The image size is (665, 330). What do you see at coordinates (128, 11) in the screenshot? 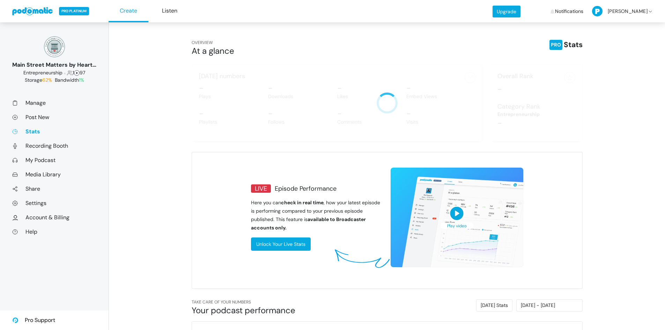
I see `a: Create` at bounding box center [128, 11].